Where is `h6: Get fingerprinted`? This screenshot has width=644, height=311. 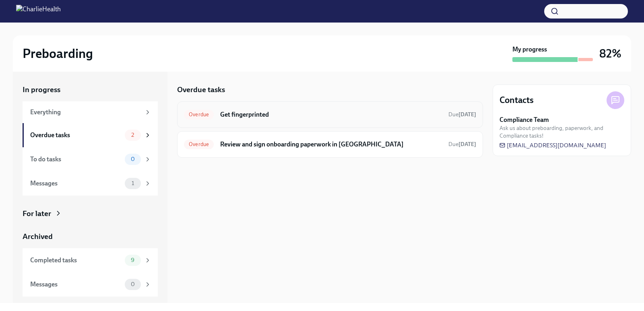 h6: Get fingerprinted is located at coordinates (331, 114).